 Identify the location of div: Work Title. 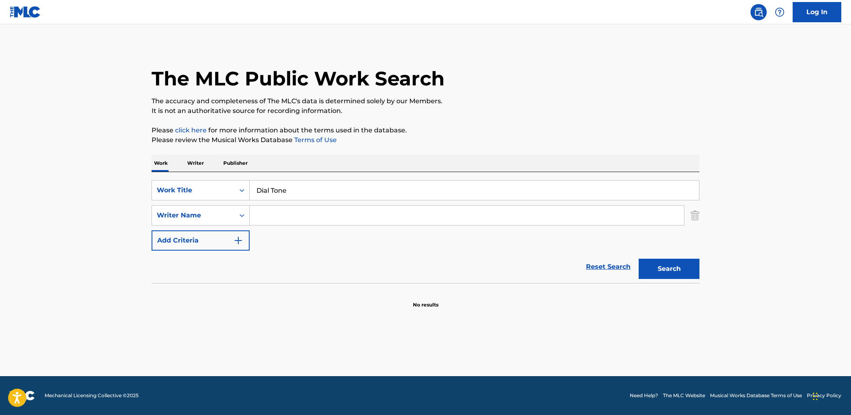
(193, 190).